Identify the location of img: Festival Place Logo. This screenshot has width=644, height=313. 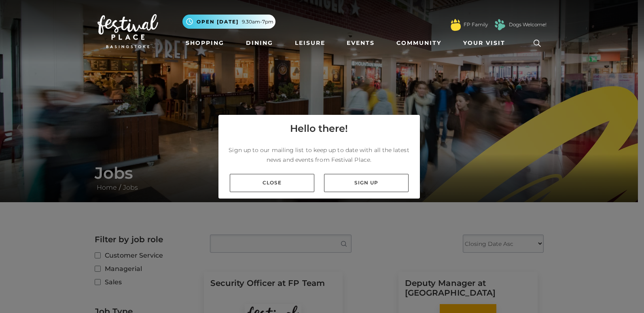
(128, 31).